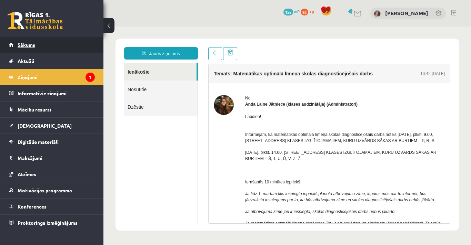  Describe the element at coordinates (241, 72) in the screenshot. I see `div: No:` at that location.